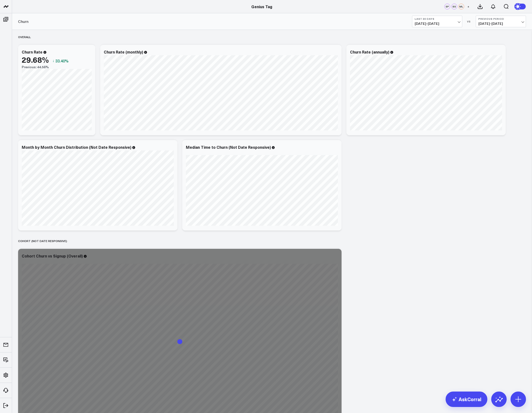 The height and width of the screenshot is (413, 532). Describe the element at coordinates (42, 241) in the screenshot. I see `div: COHORT (NOT DATE RESPONSIVE)` at that location.